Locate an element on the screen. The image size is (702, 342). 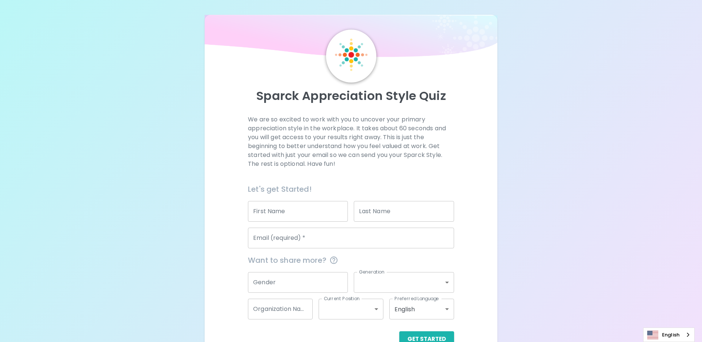
p: We are so excited to work with you to uncover your primary appreciation style in the workplace. I... is located at coordinates (351, 142).